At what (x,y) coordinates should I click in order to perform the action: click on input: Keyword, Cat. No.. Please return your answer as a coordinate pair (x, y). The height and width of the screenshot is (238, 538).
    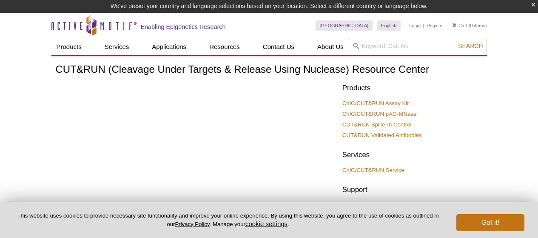
    Looking at the image, I should click on (418, 46).